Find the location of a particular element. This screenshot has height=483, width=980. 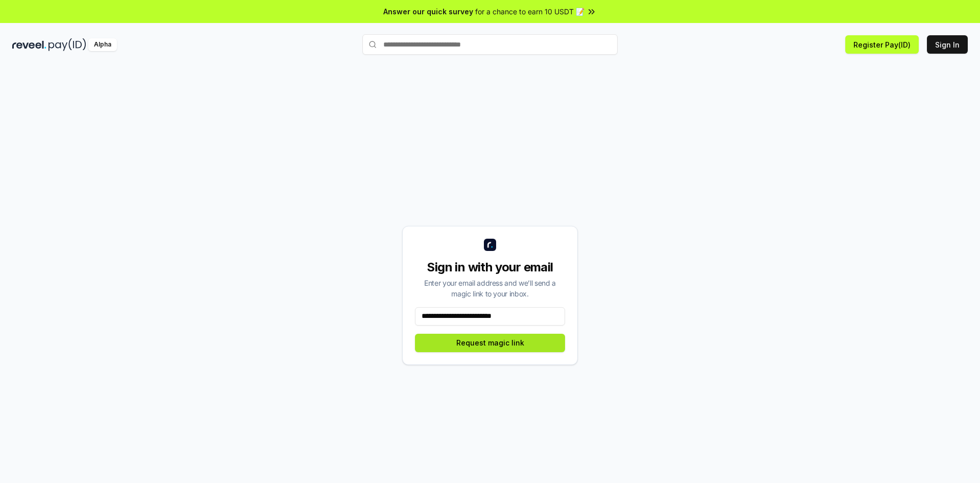

span: for a chance to earn 10 USDT 📝 is located at coordinates (530, 11).